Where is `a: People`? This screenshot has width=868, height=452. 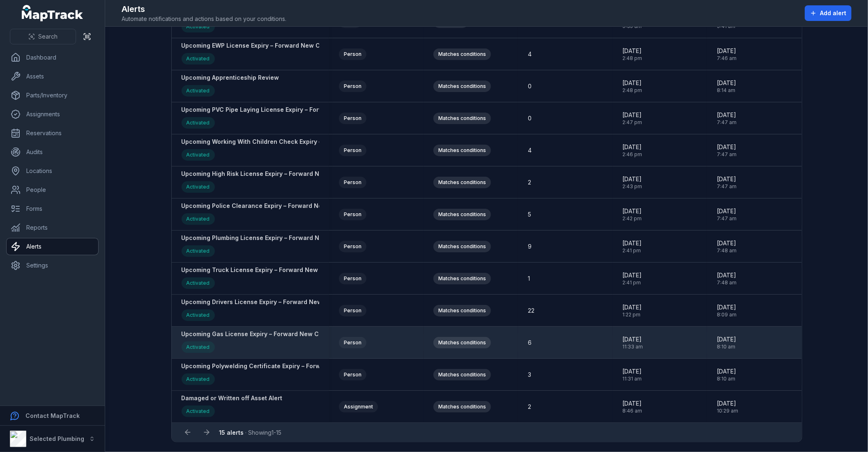 a: People is located at coordinates (52, 190).